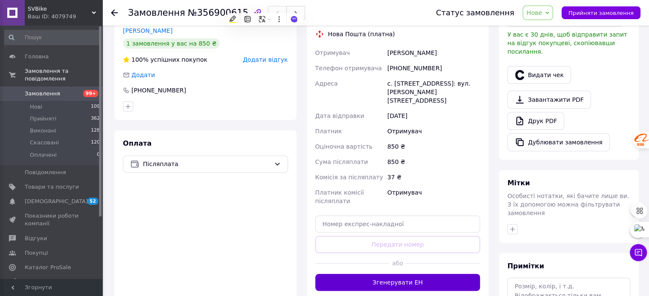  Describe the element at coordinates (340, 197) in the screenshot. I see `span: Платник комісії післяплати` at that location.